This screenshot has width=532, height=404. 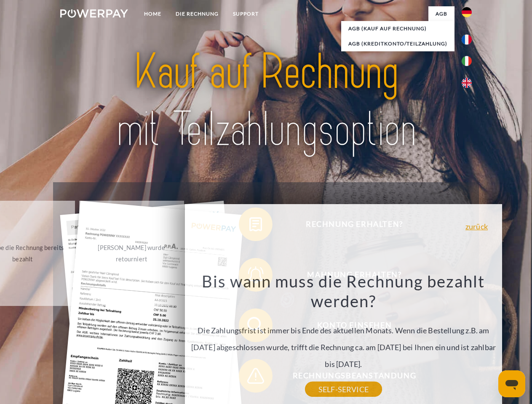 I want to click on img: logo-powerpay-white.svg, so click(x=94, y=14).